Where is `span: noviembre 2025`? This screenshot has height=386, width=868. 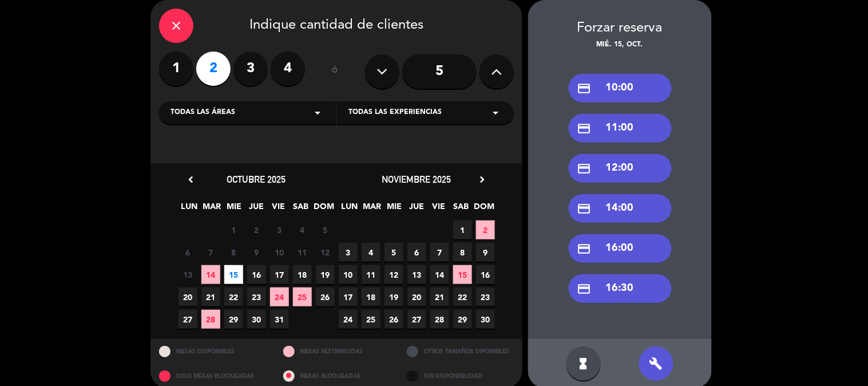
span: noviembre 2025 is located at coordinates (417, 179).